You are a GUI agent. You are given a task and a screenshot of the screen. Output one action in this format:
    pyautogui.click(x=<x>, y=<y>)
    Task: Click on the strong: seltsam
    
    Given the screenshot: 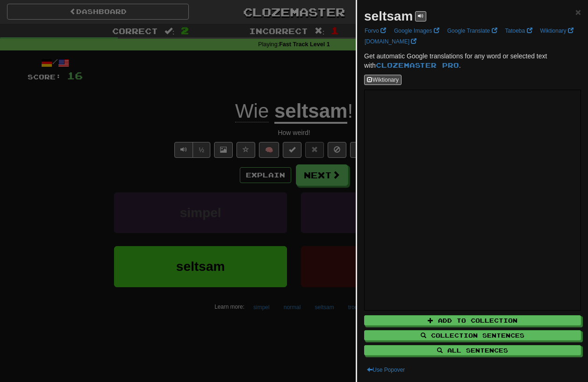 What is the action you would take?
    pyautogui.click(x=388, y=16)
    